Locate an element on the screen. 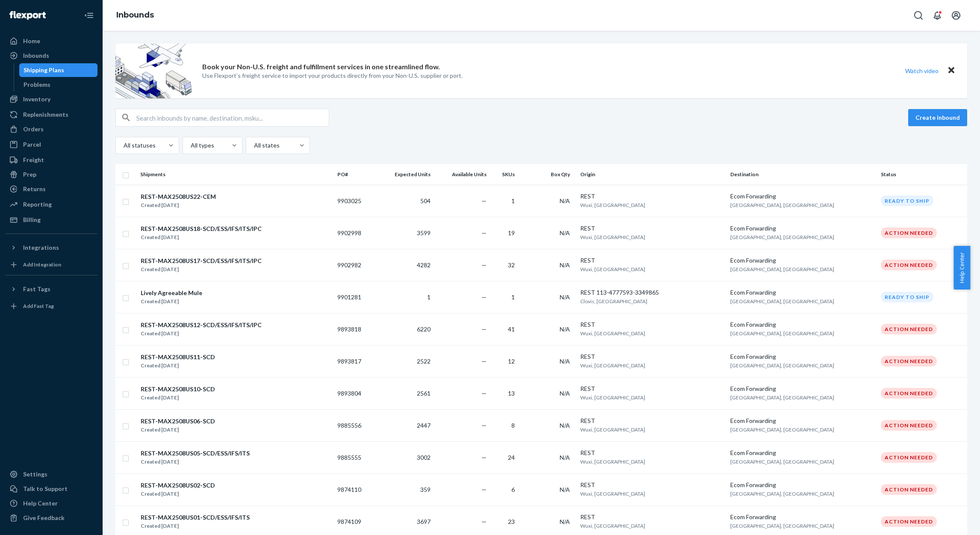 This screenshot has height=535, width=980. div: Reporting is located at coordinates (37, 204).